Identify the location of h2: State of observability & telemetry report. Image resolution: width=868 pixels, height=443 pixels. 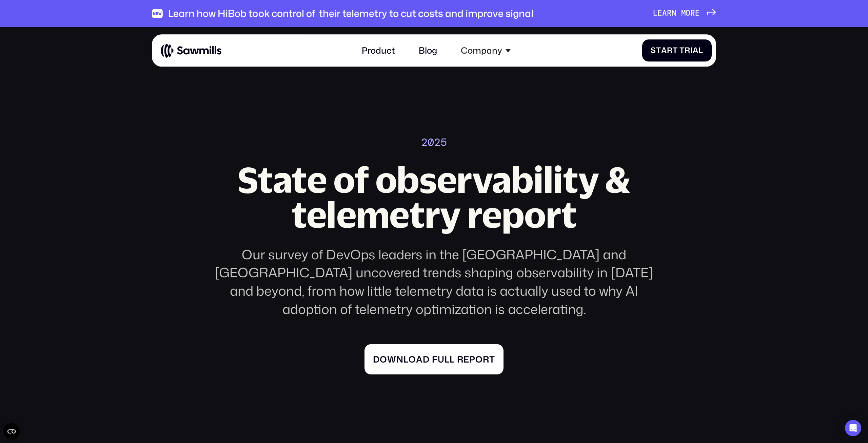
(434, 197).